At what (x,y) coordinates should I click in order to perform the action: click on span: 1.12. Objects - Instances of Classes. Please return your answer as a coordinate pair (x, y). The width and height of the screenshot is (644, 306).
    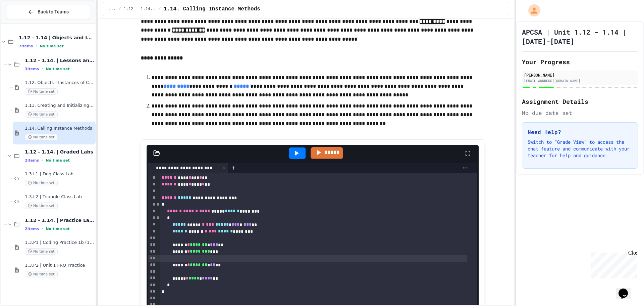
    Looking at the image, I should click on (59, 83).